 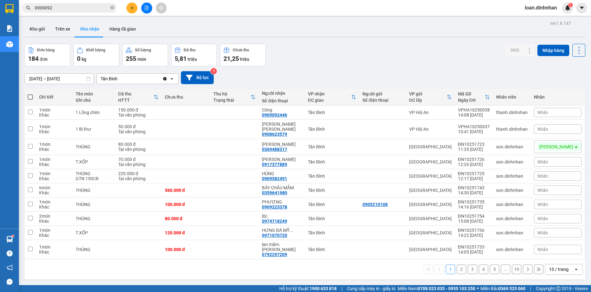 I want to click on div: HÙNG, so click(x=282, y=174).